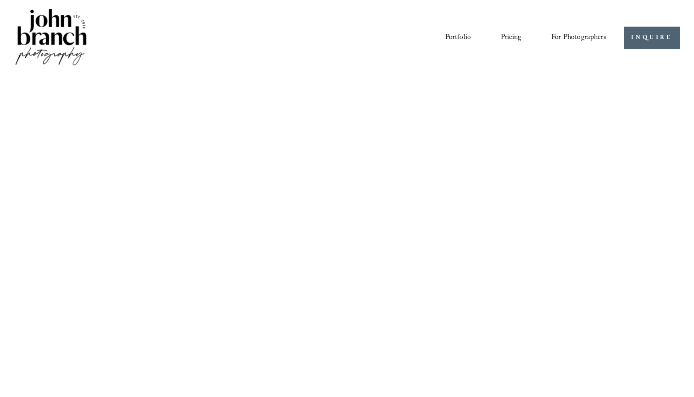 This screenshot has width=694, height=397. Describe the element at coordinates (511, 38) in the screenshot. I see `a: Pricing` at that location.